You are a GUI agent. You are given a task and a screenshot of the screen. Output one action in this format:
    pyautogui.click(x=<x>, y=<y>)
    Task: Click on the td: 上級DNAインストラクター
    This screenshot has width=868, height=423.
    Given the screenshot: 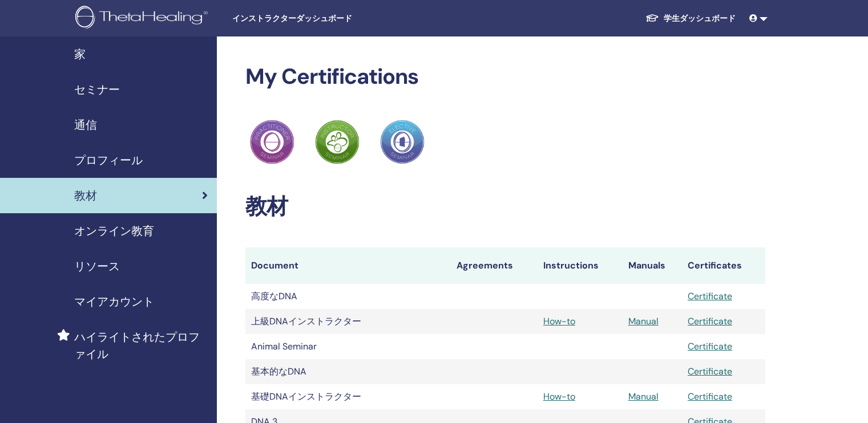 What is the action you would take?
    pyautogui.click(x=348, y=321)
    